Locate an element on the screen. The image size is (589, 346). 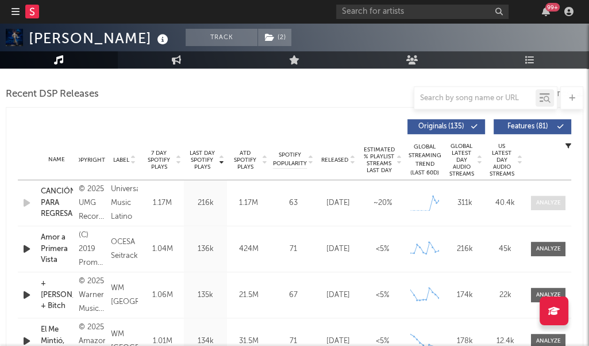
div: 67 is located at coordinates (293, 295).